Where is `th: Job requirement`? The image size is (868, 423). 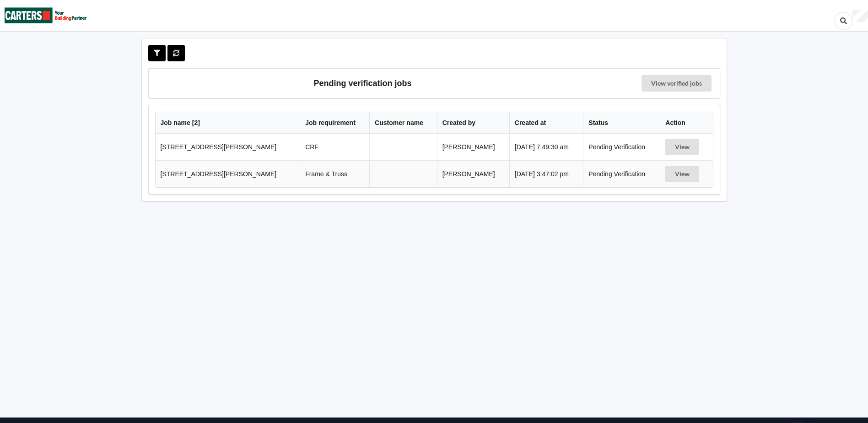
th: Job requirement is located at coordinates (335, 123).